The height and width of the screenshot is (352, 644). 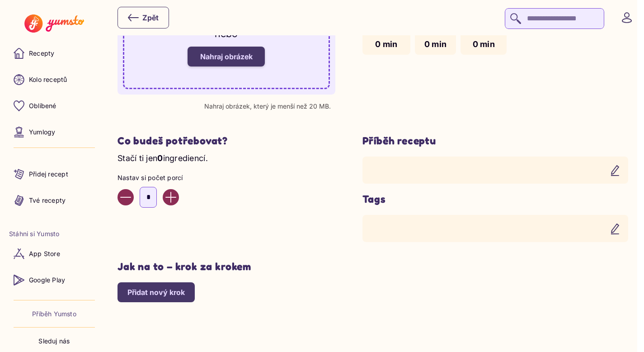 What do you see at coordinates (54, 106) in the screenshot?
I see `a: Oblíbené` at bounding box center [54, 106].